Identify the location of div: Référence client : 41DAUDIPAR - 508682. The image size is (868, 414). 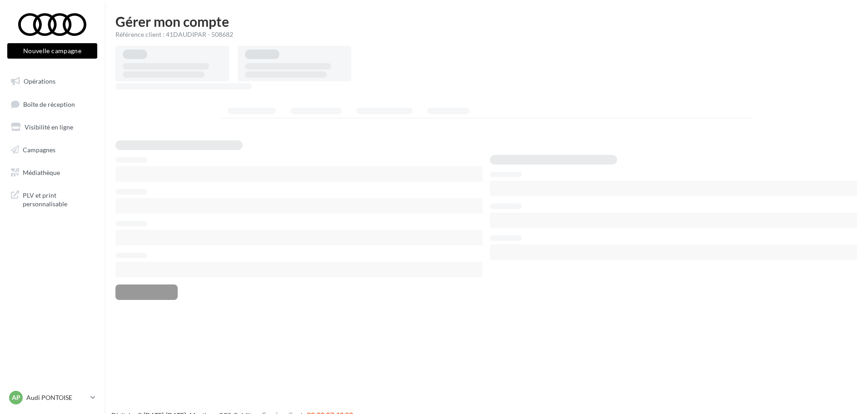
(486, 35).